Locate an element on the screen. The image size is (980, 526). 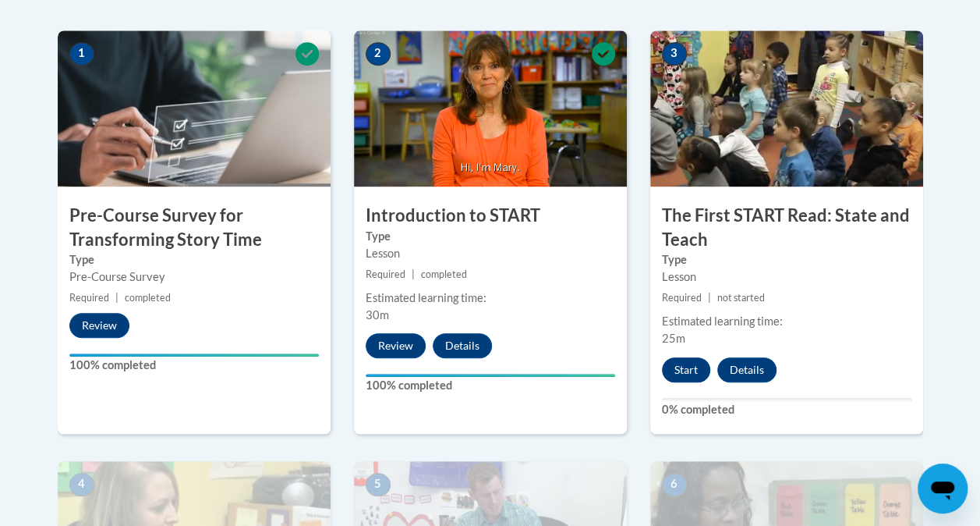
span: 6 is located at coordinates (675, 485).